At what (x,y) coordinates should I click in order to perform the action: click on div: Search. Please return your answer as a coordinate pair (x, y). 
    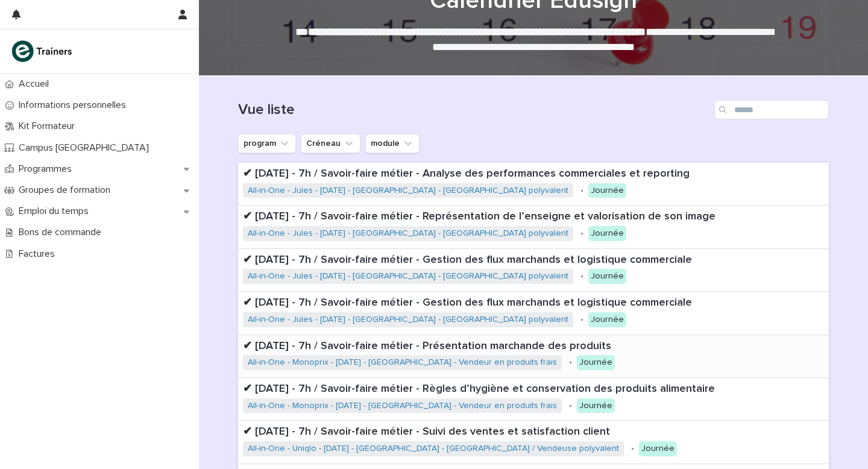
    Looking at the image, I should click on (771, 110).